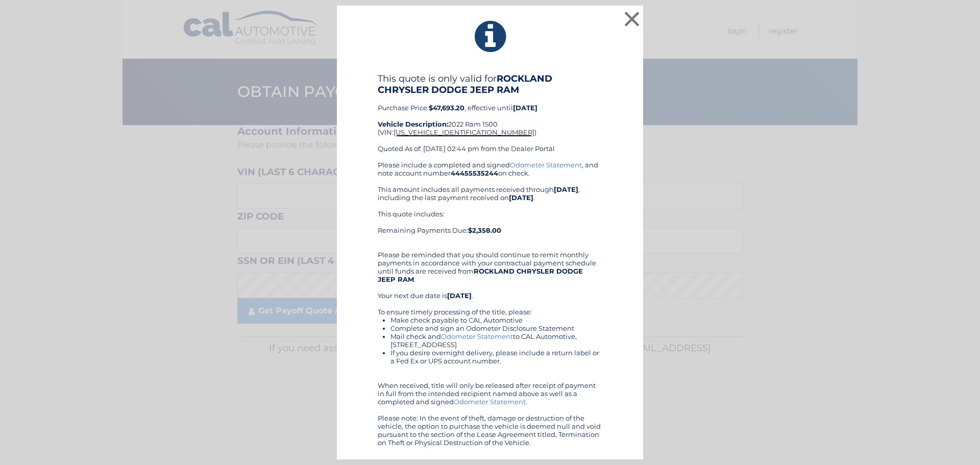  Describe the element at coordinates (496, 328) in the screenshot. I see `li: Complete and sign an Odometer Disclosure Statement` at that location.